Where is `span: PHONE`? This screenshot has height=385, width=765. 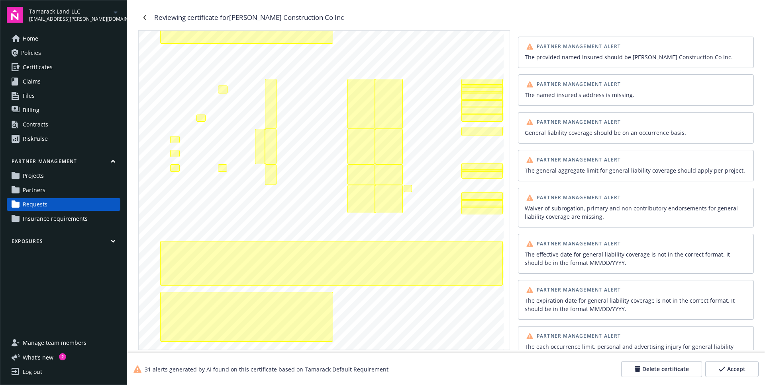
span: PHONE is located at coordinates (329, 116).